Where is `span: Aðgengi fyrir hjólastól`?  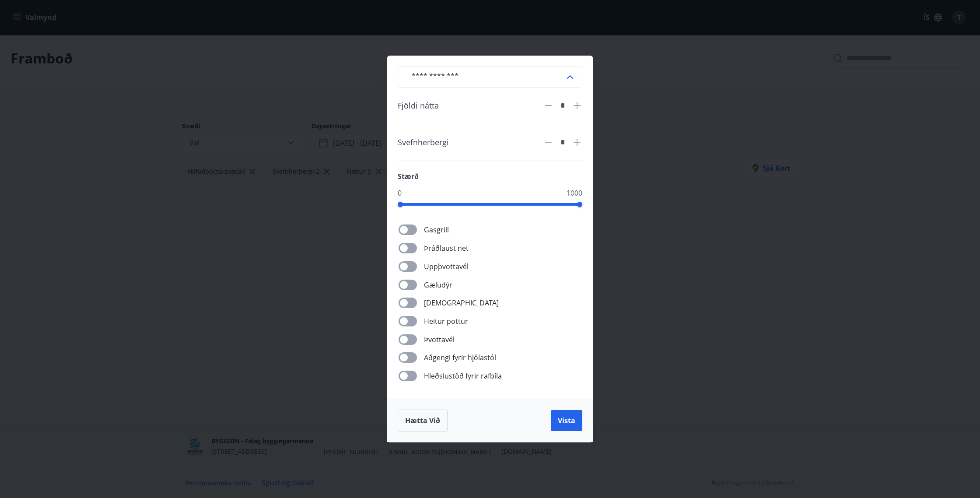
span: Aðgengi fyrir hjólastól is located at coordinates (459, 357).